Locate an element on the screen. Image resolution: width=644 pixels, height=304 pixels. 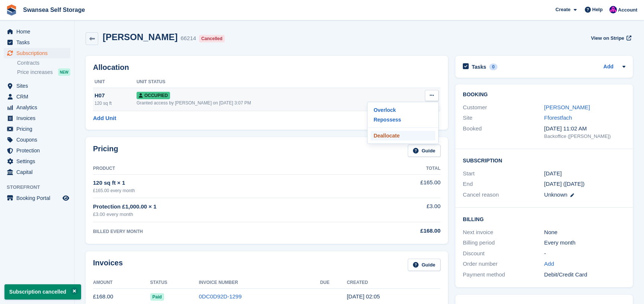
a: Fforestfach is located at coordinates (558, 118).